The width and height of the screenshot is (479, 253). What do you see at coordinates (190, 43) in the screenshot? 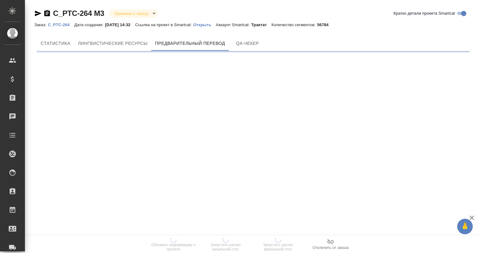
I see `span: Предварительный перевод` at bounding box center [190, 43].